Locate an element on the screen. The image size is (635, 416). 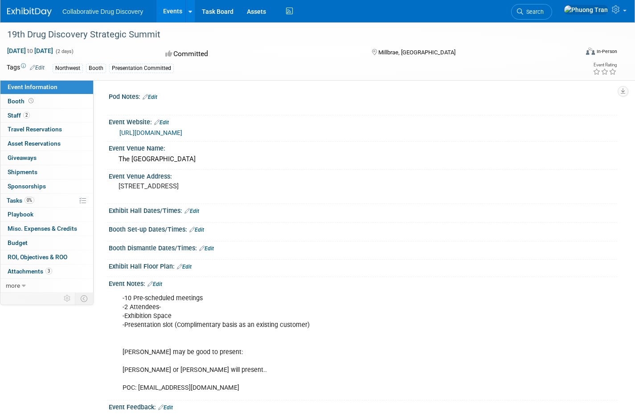
div: Exhibit Hall Floor Plan: is located at coordinates (363, 266).